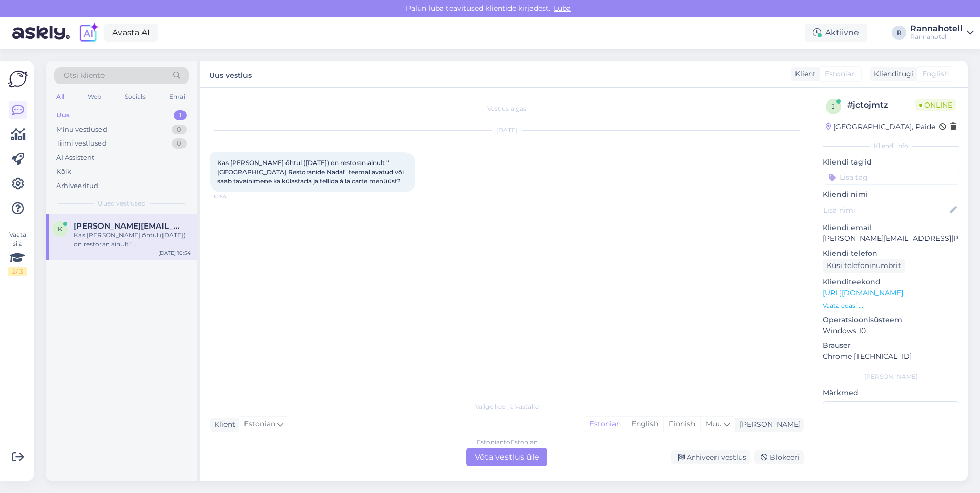 This screenshot has height=493, width=980. What do you see at coordinates (713, 424) in the screenshot?
I see `span: Muu` at bounding box center [713, 424].